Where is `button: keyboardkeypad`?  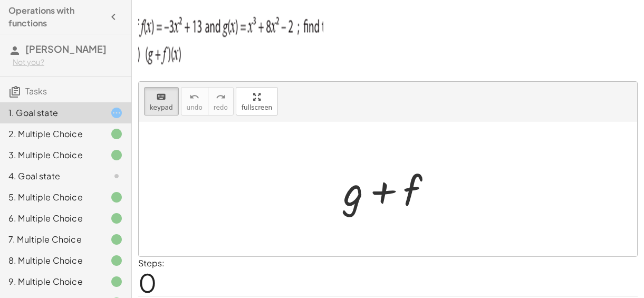
button: keyboardkeypad is located at coordinates (161, 101).